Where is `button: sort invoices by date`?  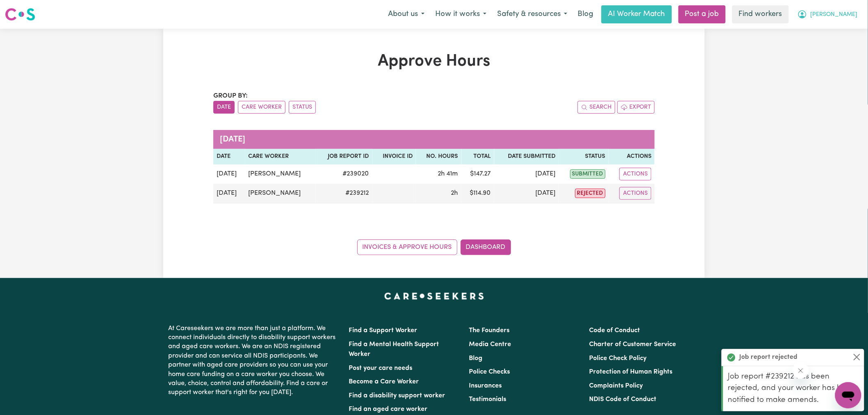
button: sort invoices by date is located at coordinates (224, 107).